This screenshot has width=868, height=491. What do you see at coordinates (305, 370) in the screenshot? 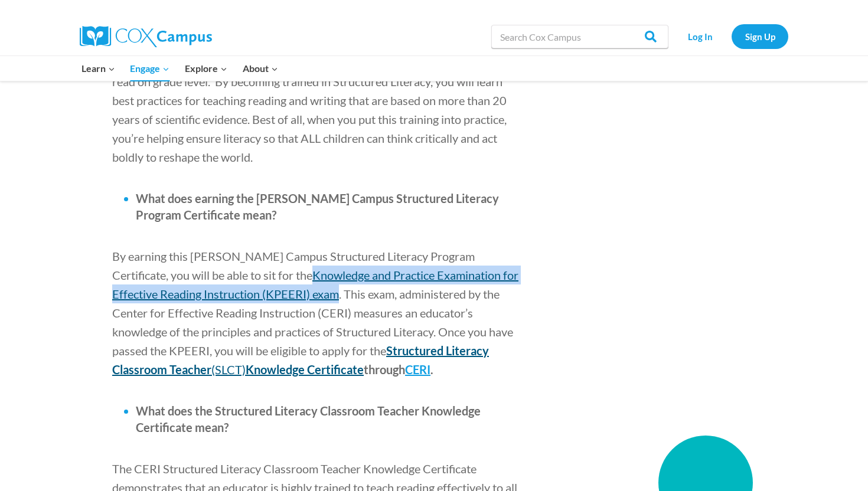
I see `span: Knowledge Certificate` at bounding box center [305, 370].